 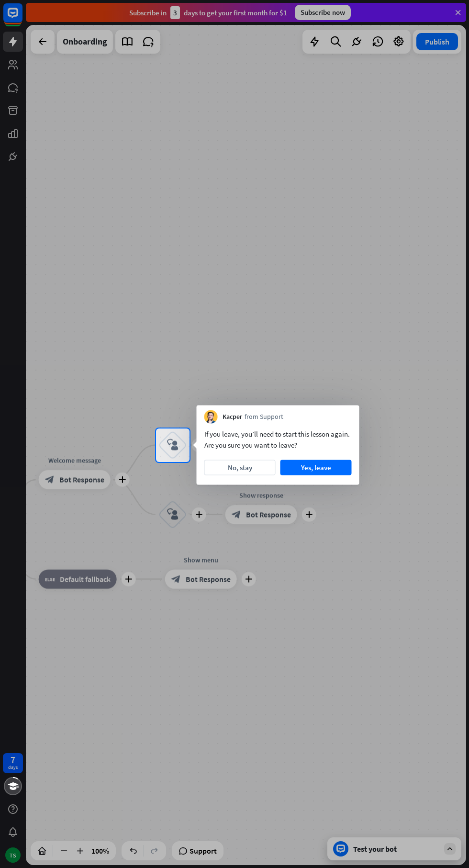 What do you see at coordinates (316, 468) in the screenshot?
I see `button: Yes, leave` at bounding box center [316, 468].